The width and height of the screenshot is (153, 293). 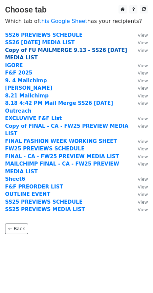 What do you see at coordinates (63, 21) in the screenshot?
I see `a: this Google Sheet` at bounding box center [63, 21].